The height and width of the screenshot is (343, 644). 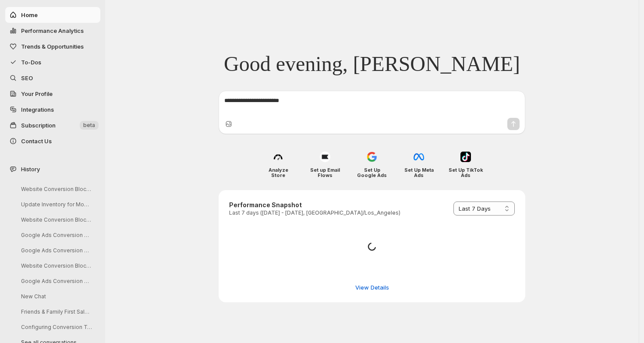 I want to click on h3: Performance Snapshot, so click(x=314, y=205).